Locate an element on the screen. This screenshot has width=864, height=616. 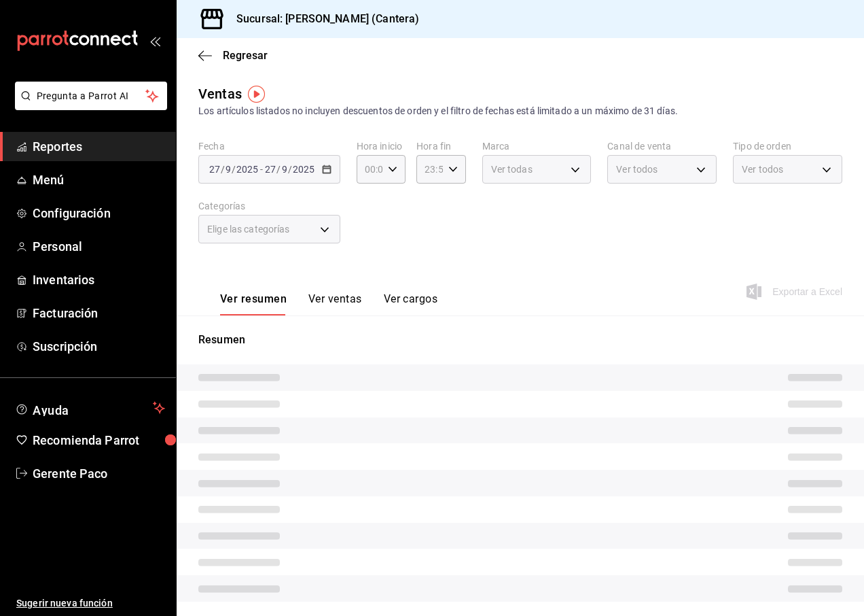
button: Tooltip marker is located at coordinates (256, 94).